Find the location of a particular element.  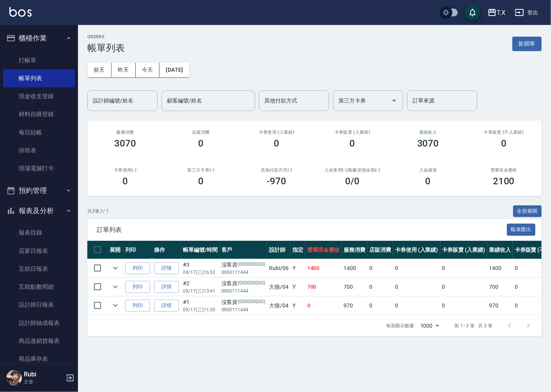

a: 新開單 is located at coordinates (526, 43).